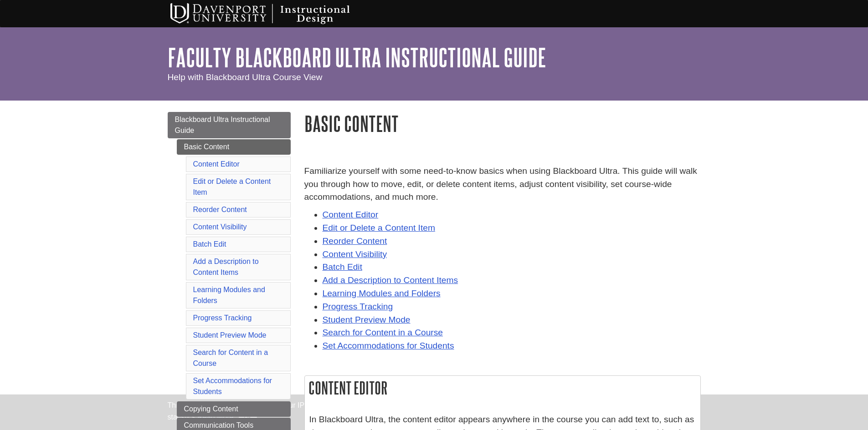 This screenshot has width=868, height=430. I want to click on span: Blackboard Ultra Instructional Guide, so click(223, 125).